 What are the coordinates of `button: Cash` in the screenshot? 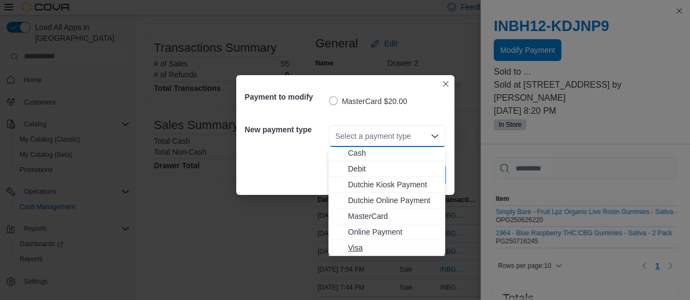 It's located at (387, 153).